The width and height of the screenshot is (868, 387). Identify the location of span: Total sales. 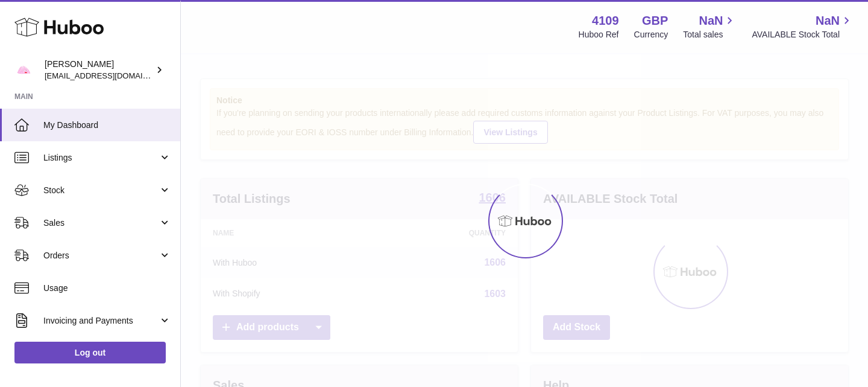
(710, 35).